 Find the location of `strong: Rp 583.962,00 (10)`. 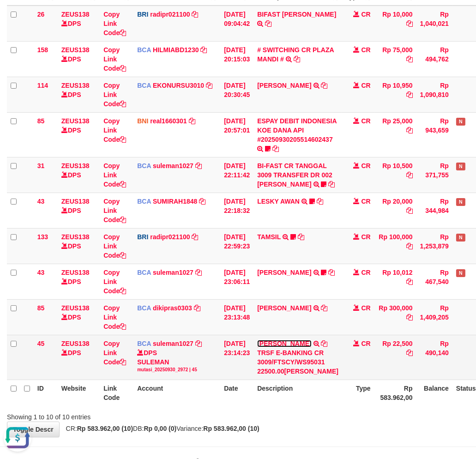

strong: Rp 583.962,00 (10) is located at coordinates (105, 429).